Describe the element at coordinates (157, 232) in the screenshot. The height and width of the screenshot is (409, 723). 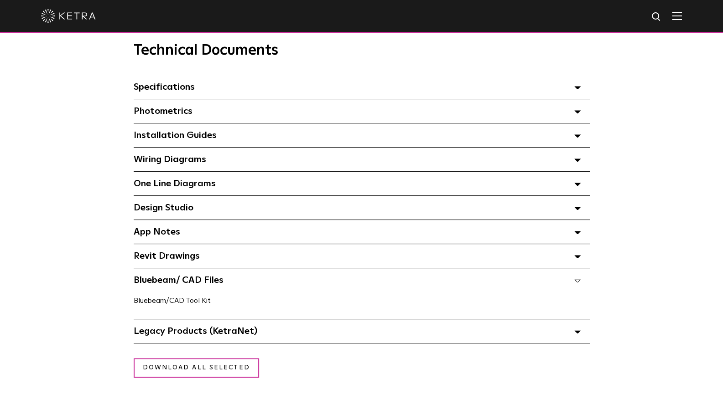
I see `span: App Notes` at that location.